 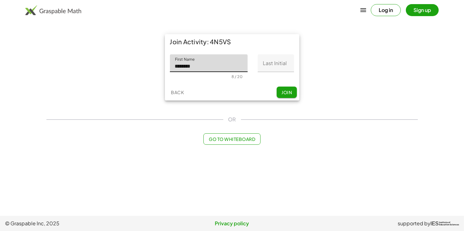 I want to click on a: Privacy policy, so click(x=232, y=223).